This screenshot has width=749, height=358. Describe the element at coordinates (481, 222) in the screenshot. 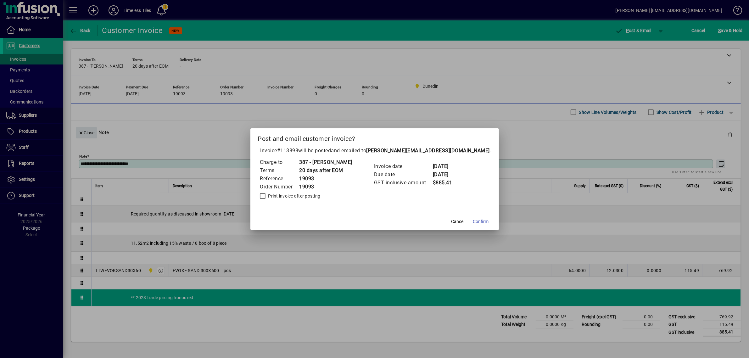

I see `button: Confirm` at that location.